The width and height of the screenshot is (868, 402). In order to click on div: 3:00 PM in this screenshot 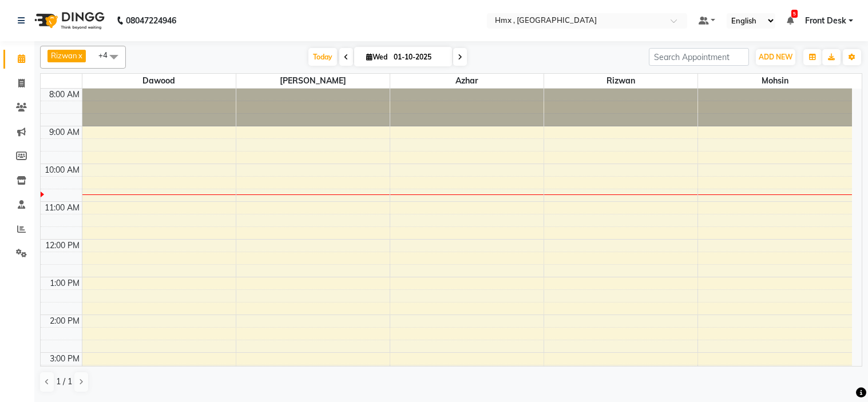, I will do `click(65, 359)`.